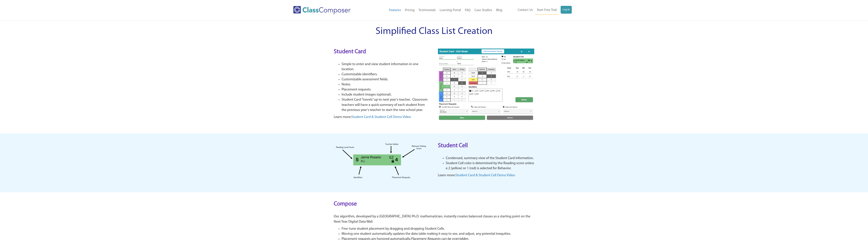 The height and width of the screenshot is (240, 868). What do you see at coordinates (547, 10) in the screenshot?
I see `a: Start Free Trial` at bounding box center [547, 10].